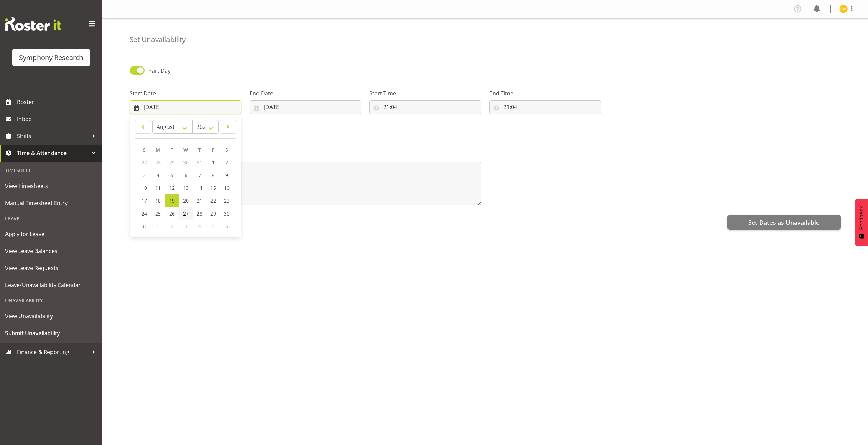  I want to click on span: 14, so click(199, 187).